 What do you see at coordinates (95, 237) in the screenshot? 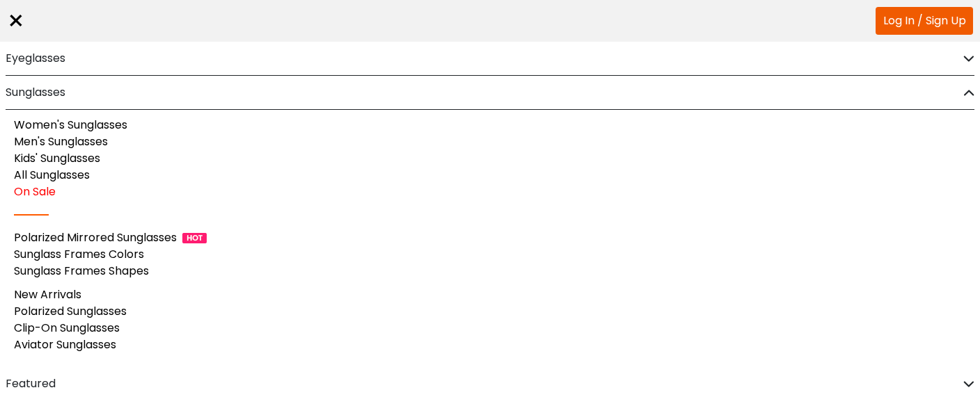
I see `a: Polarized Mirrored Sunglasses` at bounding box center [95, 237].